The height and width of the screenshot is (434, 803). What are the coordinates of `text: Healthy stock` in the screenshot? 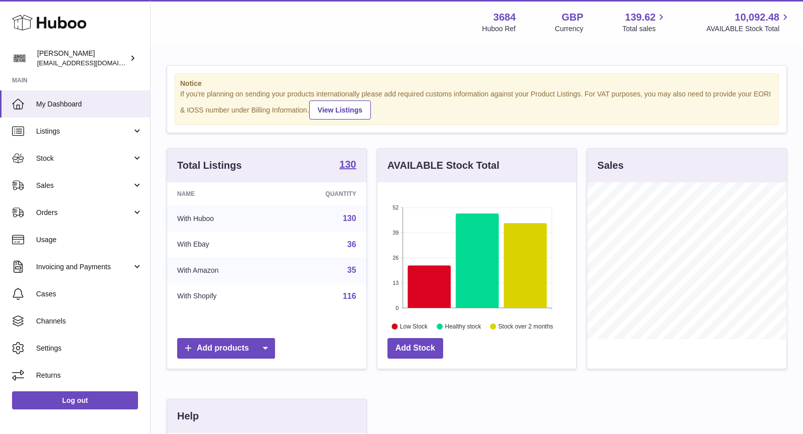 It's located at (463, 326).